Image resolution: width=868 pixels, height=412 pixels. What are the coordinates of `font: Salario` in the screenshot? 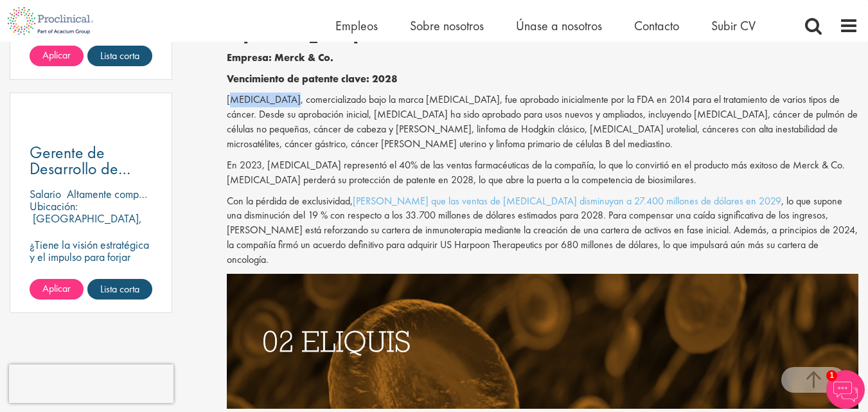 It's located at (45, 193).